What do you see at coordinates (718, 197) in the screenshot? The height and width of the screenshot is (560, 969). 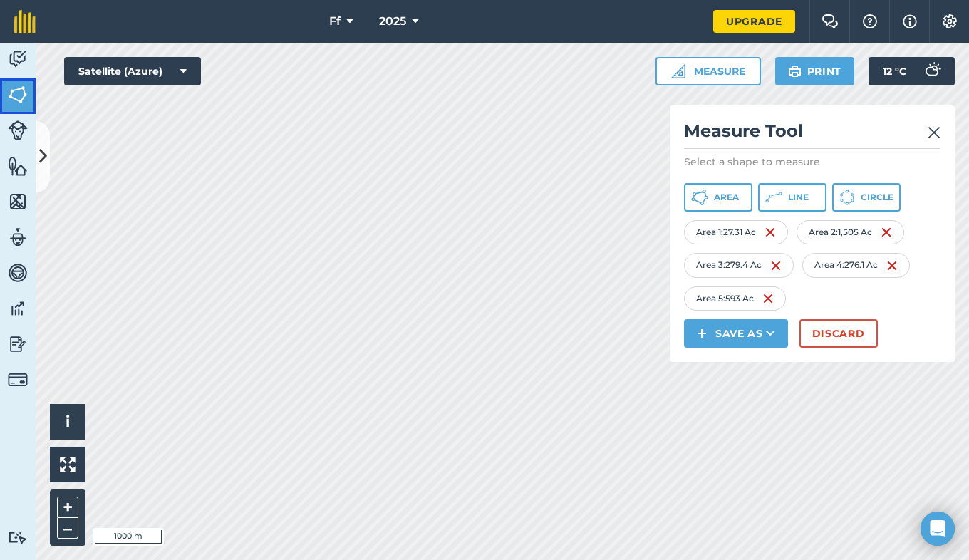 I see `button: Area` at bounding box center [718, 197].